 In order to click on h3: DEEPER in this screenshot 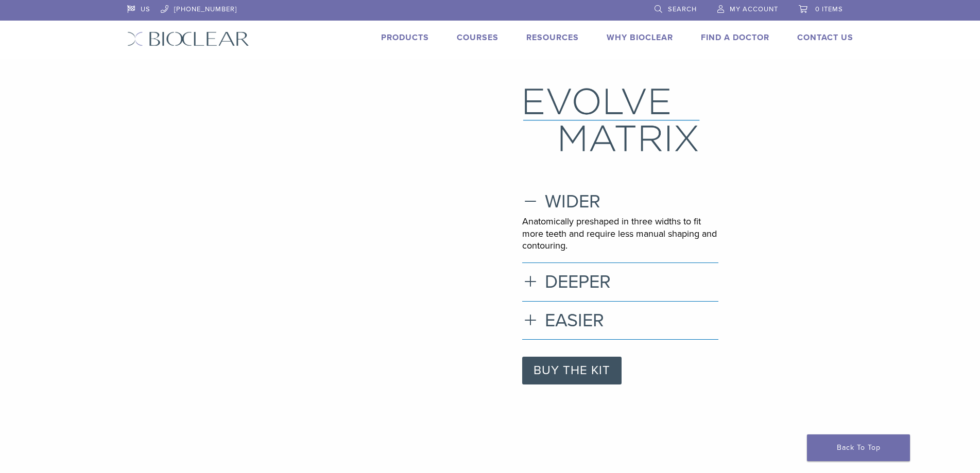, I will do `click(620, 281)`.